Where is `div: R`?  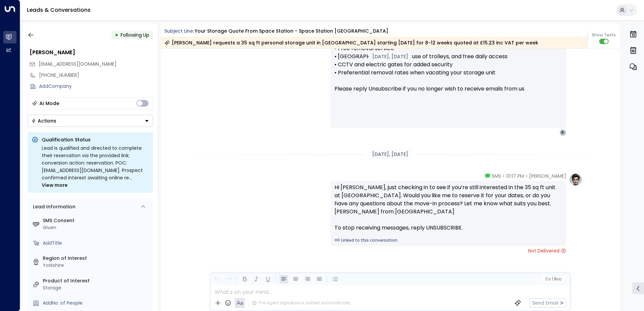
div: R is located at coordinates (563, 132).